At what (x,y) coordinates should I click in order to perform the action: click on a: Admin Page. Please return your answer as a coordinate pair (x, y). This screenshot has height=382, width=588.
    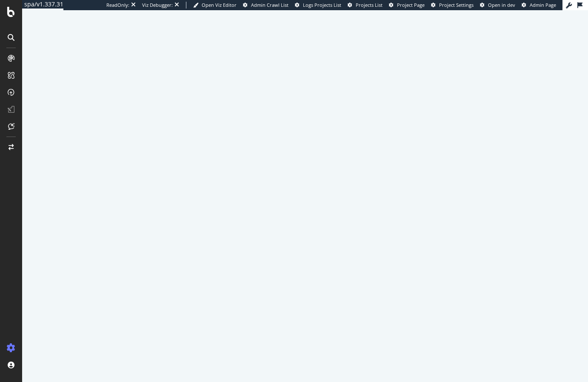
    Looking at the image, I should click on (539, 5).